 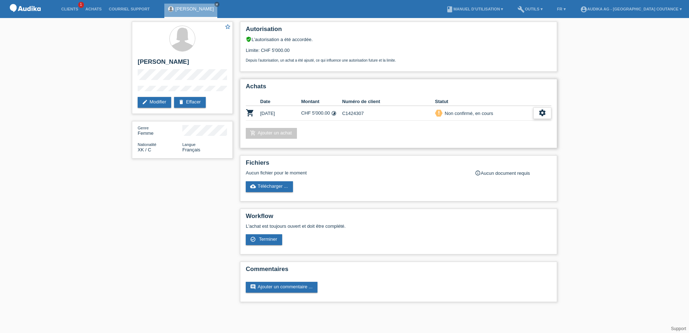 I want to click on i: edit, so click(x=145, y=102).